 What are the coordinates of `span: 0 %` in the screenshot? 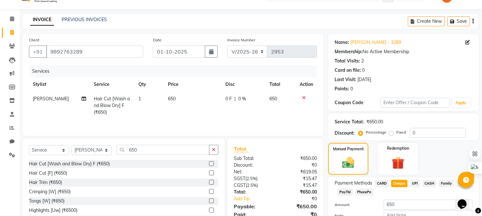 It's located at (242, 99).